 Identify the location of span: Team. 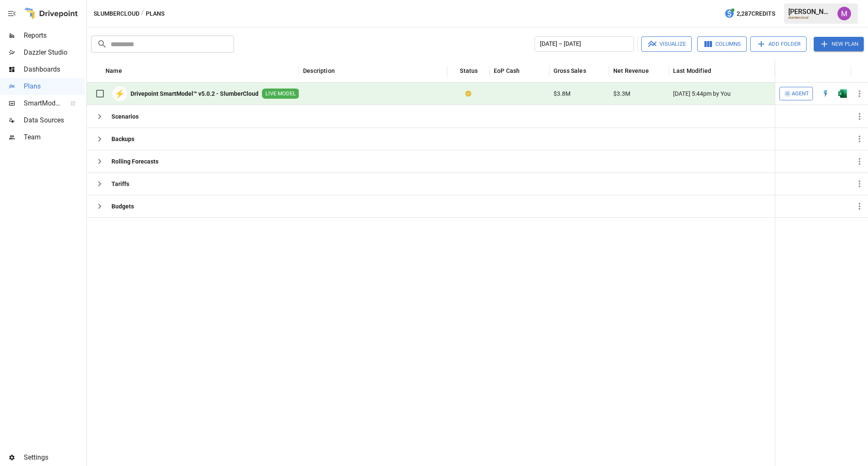
(54, 137).